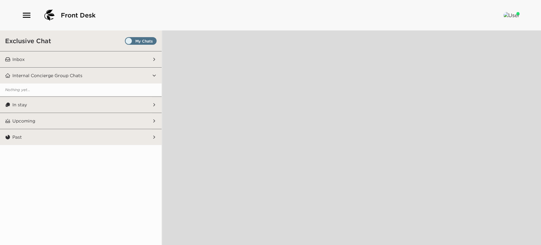  What do you see at coordinates (24, 121) in the screenshot?
I see `p: Upcoming` at bounding box center [24, 121].